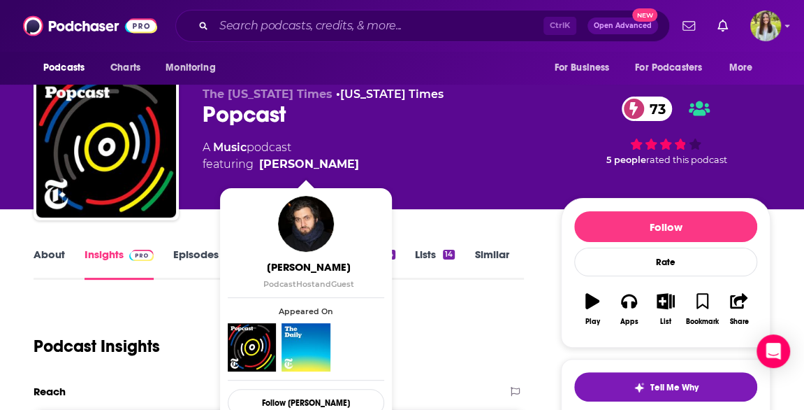 The height and width of the screenshot is (410, 804). What do you see at coordinates (125, 68) in the screenshot?
I see `span: Charts` at bounding box center [125, 68].